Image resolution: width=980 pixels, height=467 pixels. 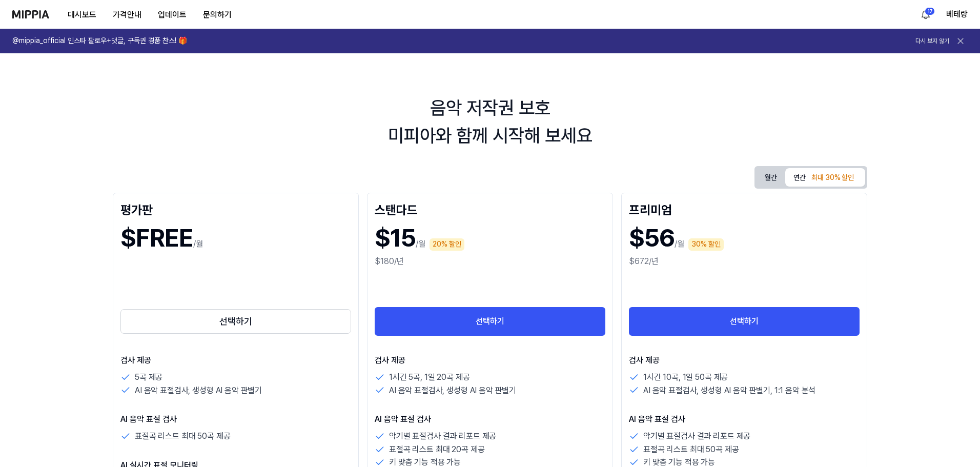 What do you see at coordinates (395, 238) in the screenshot?
I see `h1: $15` at bounding box center [395, 238].